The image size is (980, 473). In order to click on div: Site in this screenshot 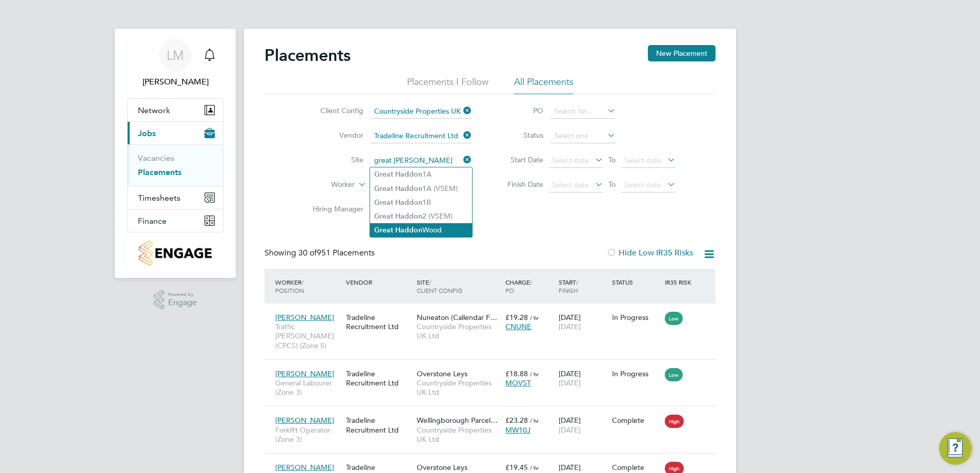, I will do `click(458, 286)`.